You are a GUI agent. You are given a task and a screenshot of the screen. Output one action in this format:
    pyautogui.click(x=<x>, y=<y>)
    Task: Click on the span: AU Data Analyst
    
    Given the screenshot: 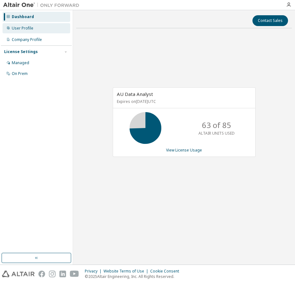 What is the action you would take?
    pyautogui.click(x=135, y=94)
    